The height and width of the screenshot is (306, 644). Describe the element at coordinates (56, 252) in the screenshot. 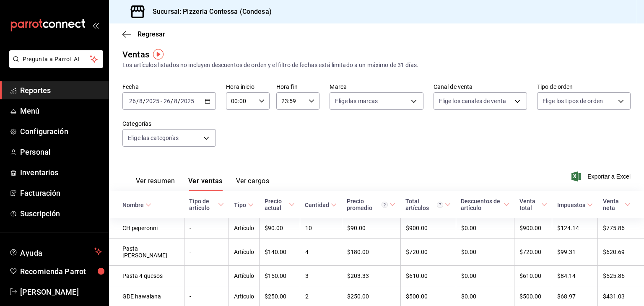

I see `span: Ayuda` at that location.